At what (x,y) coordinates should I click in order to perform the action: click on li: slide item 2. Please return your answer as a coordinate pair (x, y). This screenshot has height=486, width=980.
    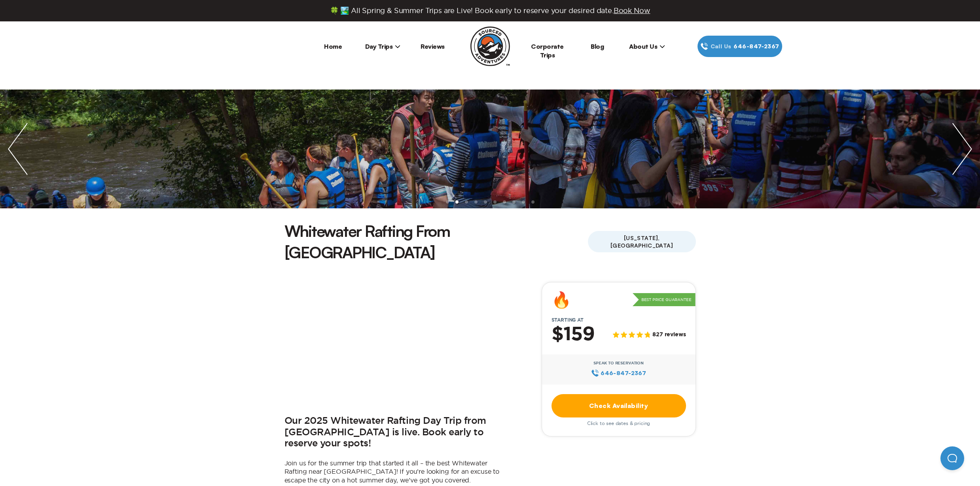
    Looking at the image, I should click on (457, 202).